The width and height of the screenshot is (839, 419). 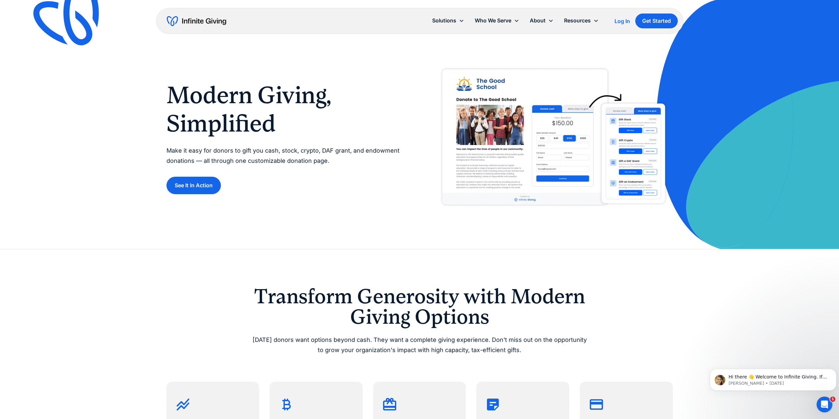 What do you see at coordinates (833, 399) in the screenshot?
I see `span: 1` at bounding box center [833, 399].